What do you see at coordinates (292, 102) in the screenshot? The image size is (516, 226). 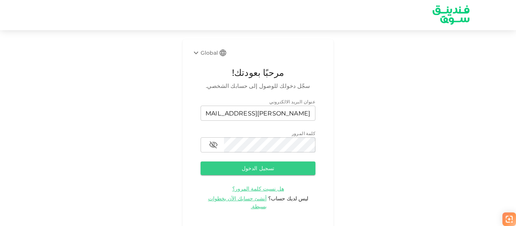 I see `span: عنوان البريد الالكتروني` at bounding box center [292, 102].